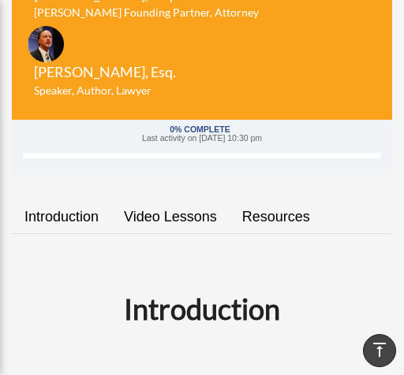 The image size is (404, 375). What do you see at coordinates (276, 217) in the screenshot?
I see `a: Resources` at bounding box center [276, 217].